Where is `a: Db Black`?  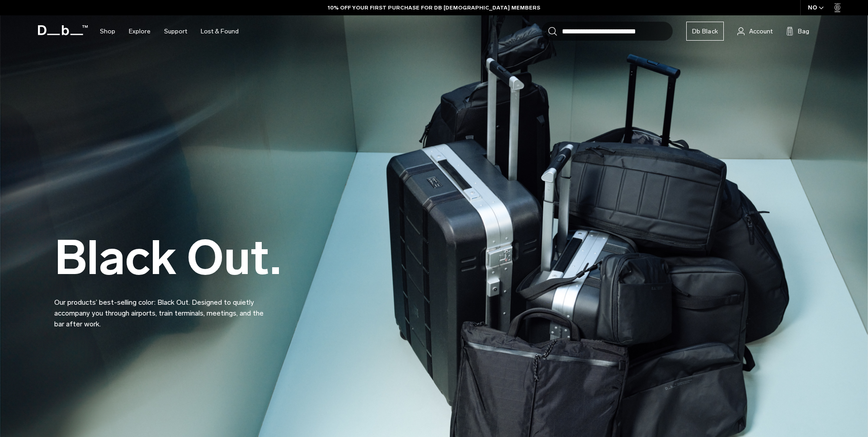
a: Db Black is located at coordinates (705, 31).